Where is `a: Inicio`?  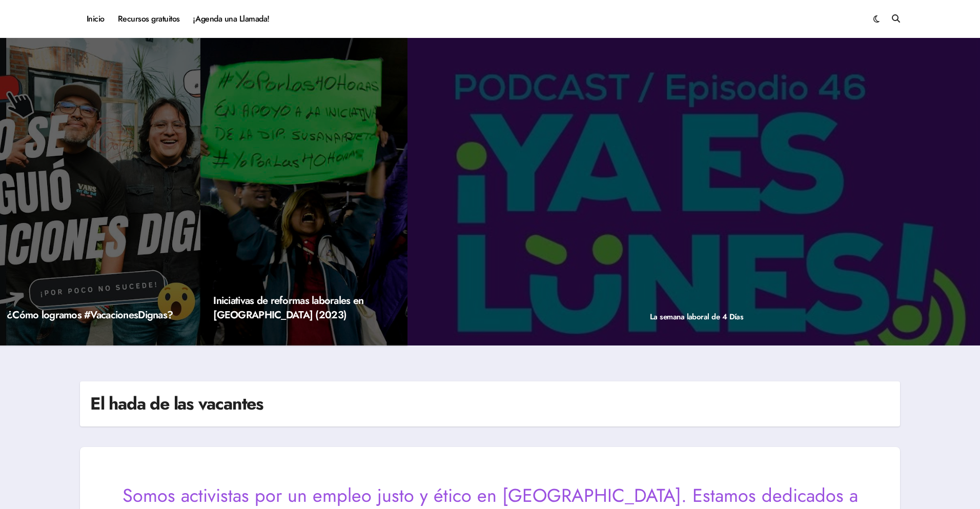
a: Inicio is located at coordinates (96, 19).